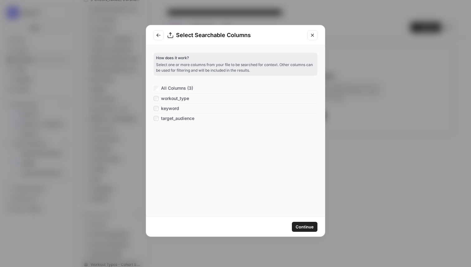  What do you see at coordinates (305, 227) in the screenshot?
I see `button: Continue` at bounding box center [305, 227].